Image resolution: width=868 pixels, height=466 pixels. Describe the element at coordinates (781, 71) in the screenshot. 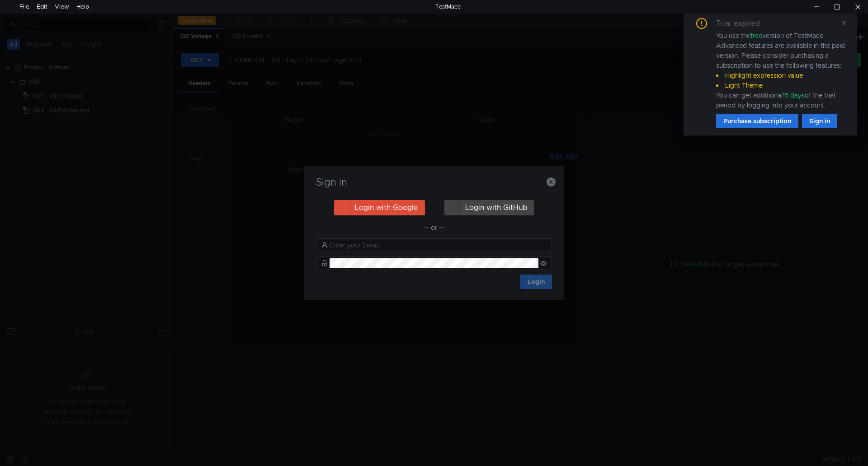

I see `div: You use the version of TestMace. Advanced features are available in the paid version. Please cons...` at that location.